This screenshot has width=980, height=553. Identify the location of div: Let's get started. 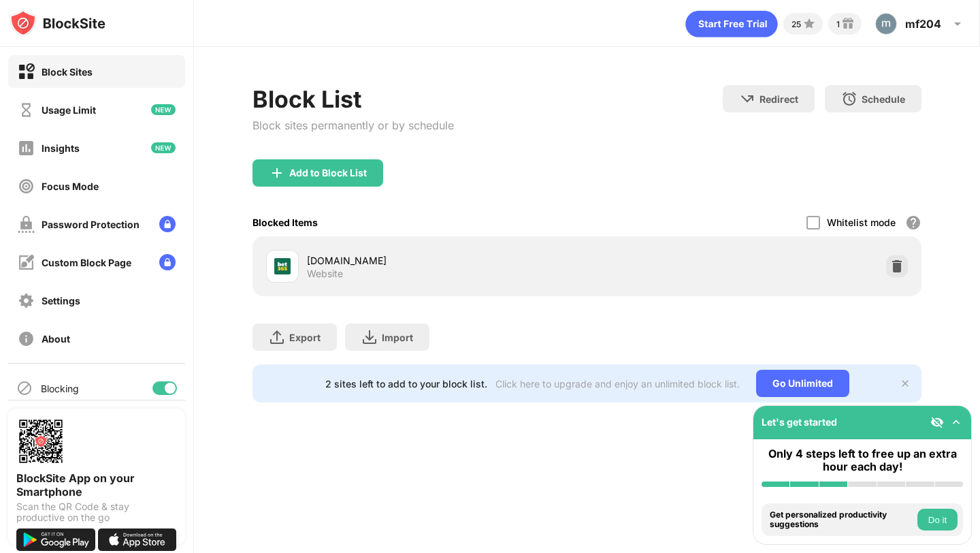
(799, 421).